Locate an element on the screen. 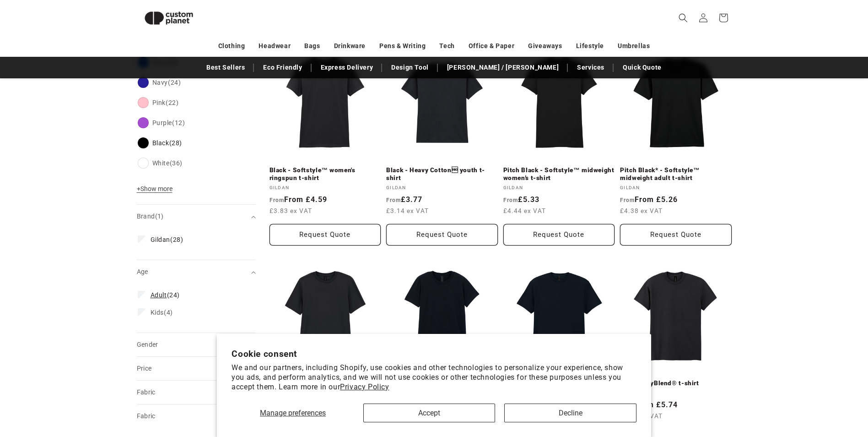 Image resolution: width=868 pixels, height=437 pixels. span: Age is located at coordinates (142, 272).